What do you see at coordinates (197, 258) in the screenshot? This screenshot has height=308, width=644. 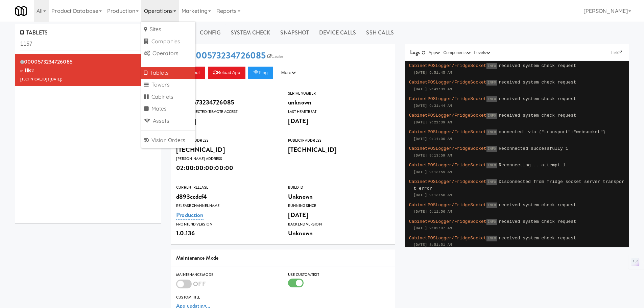 I see `span: Maintenance Mode` at bounding box center [197, 258].